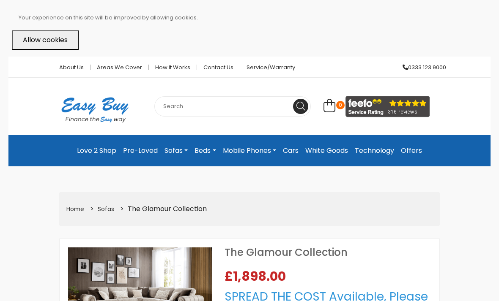 This screenshot has height=301, width=499. I want to click on img: feefo_logo, so click(388, 107).